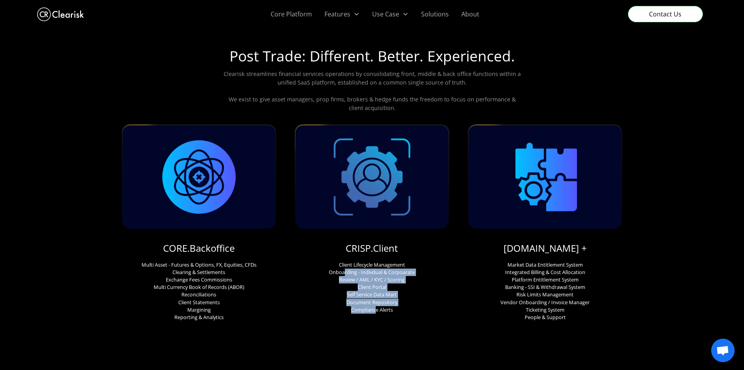 Image resolution: width=744 pixels, height=370 pixels. What do you see at coordinates (199, 248) in the screenshot?
I see `a: CORE.Backoffice` at bounding box center [199, 248].